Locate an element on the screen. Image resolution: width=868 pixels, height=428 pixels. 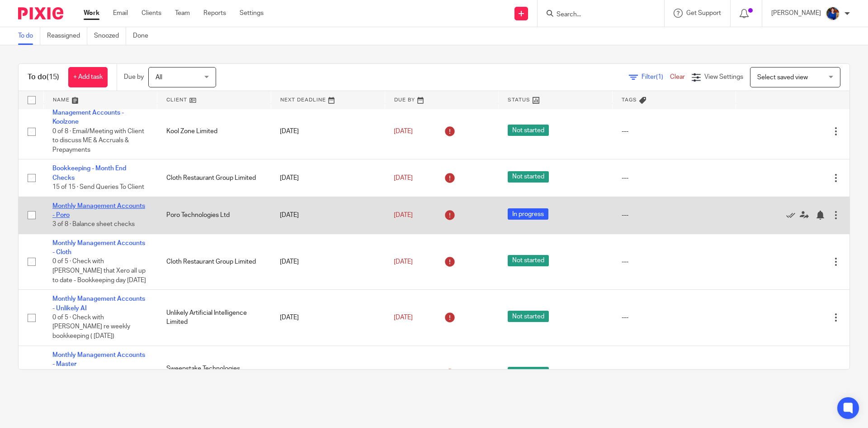
a: To do is located at coordinates (29, 36).